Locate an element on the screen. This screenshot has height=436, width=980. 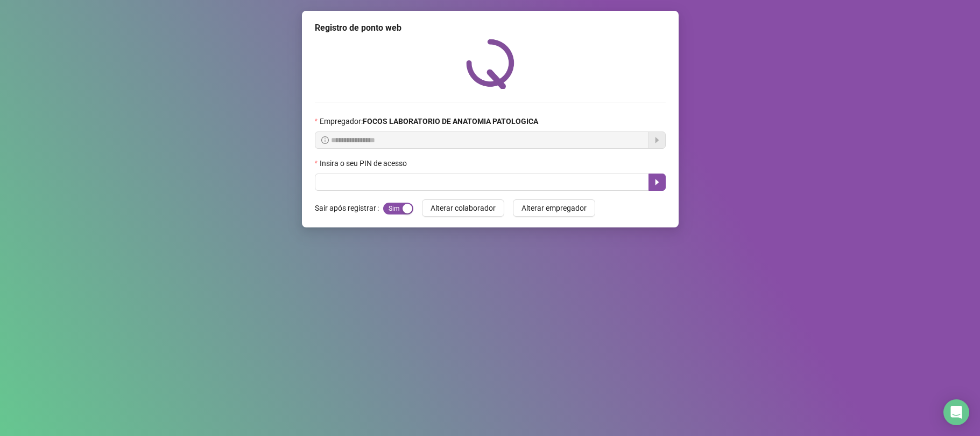
strong: FOCOS LABORATORIO DE ANATOMIA PATOLOGICA is located at coordinates (451, 121).